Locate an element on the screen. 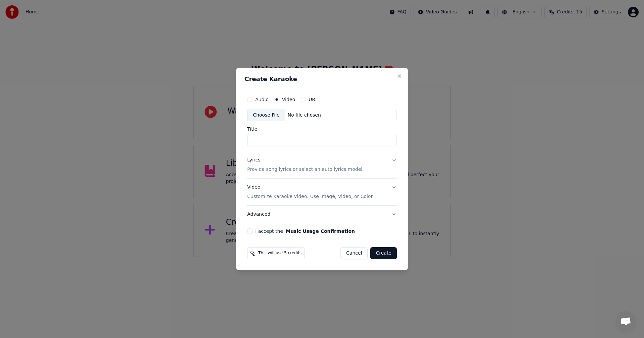 This screenshot has height=338, width=644. p: Provide song lyrics or select an auto lyrics model is located at coordinates (304, 170).